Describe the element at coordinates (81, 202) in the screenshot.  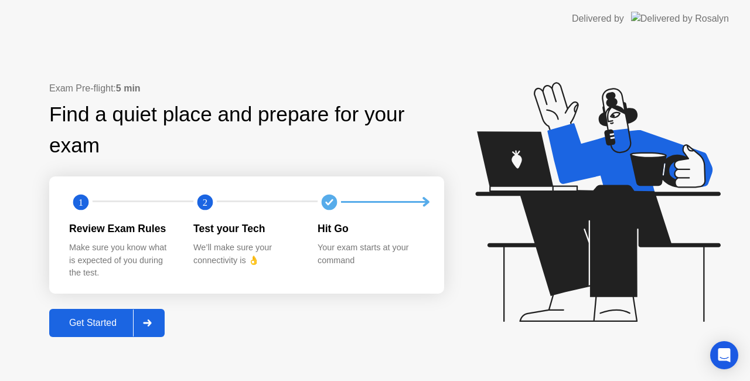
I see `text: 1` at that location.